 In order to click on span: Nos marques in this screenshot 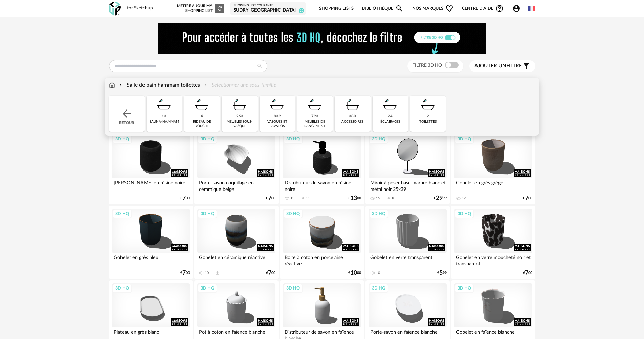, I will do `click(433, 9)`.